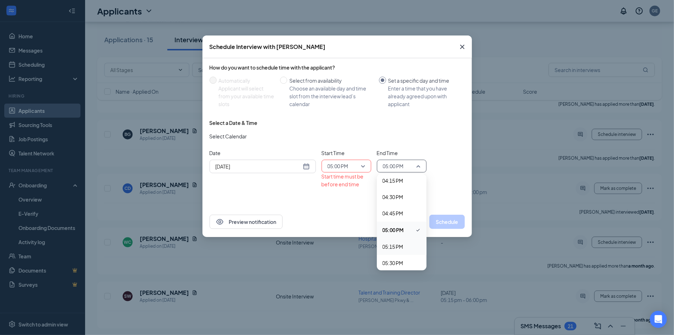 This screenshot has width=674, height=335. I want to click on svg: Eye, so click(220, 222).